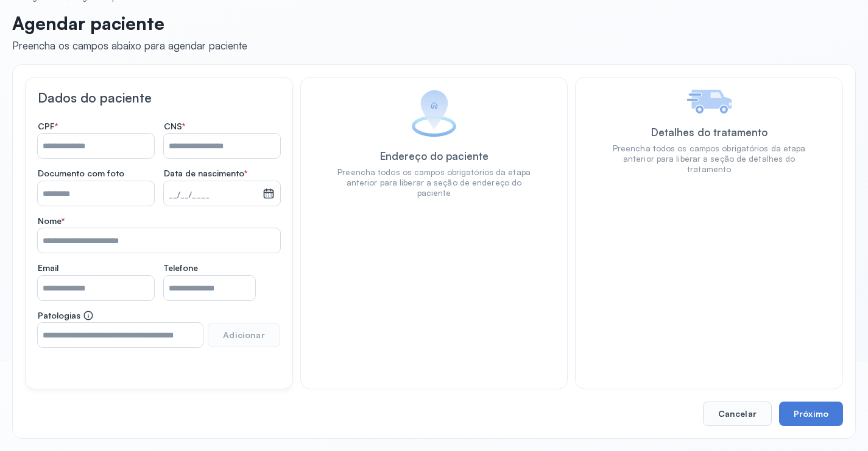 This screenshot has height=451, width=868. What do you see at coordinates (434, 156) in the screenshot?
I see `div: Endereço do paciente` at bounding box center [434, 156].